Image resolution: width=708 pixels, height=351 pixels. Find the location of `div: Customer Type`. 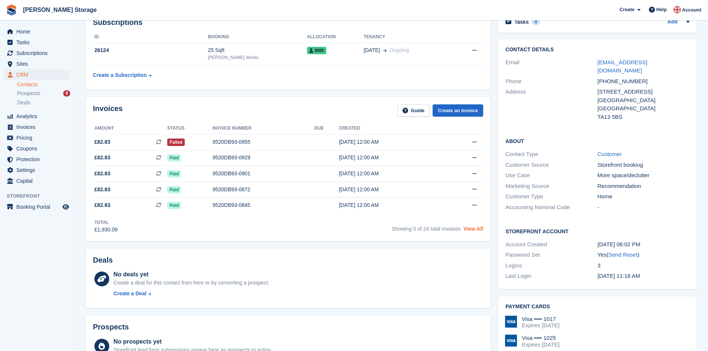

div: Customer Type is located at coordinates (551, 197).